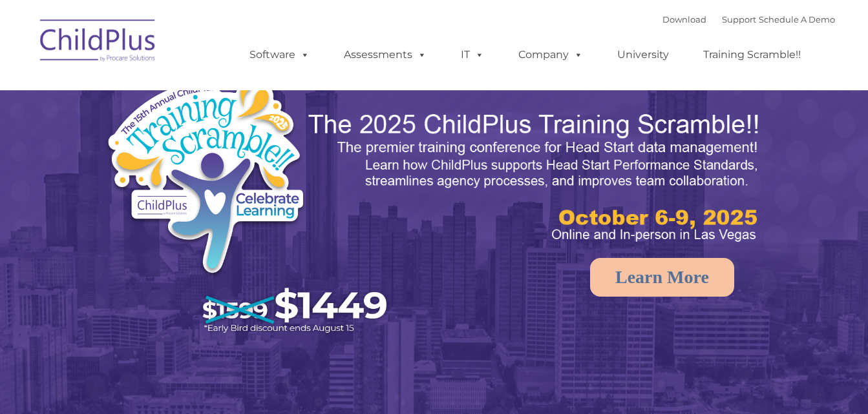 This screenshot has width=868, height=414. What do you see at coordinates (738, 20) in the screenshot?
I see `a: Support` at bounding box center [738, 20].